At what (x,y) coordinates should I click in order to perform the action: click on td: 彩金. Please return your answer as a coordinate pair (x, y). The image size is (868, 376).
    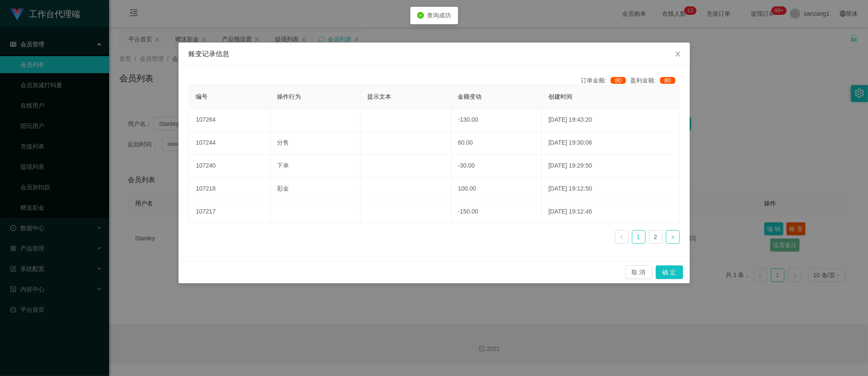
    Looking at the image, I should click on (315, 189).